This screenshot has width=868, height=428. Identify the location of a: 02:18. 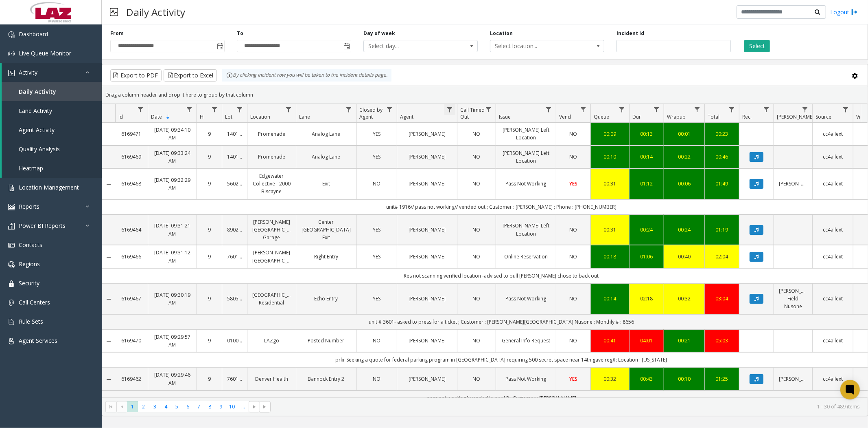
(647, 298).